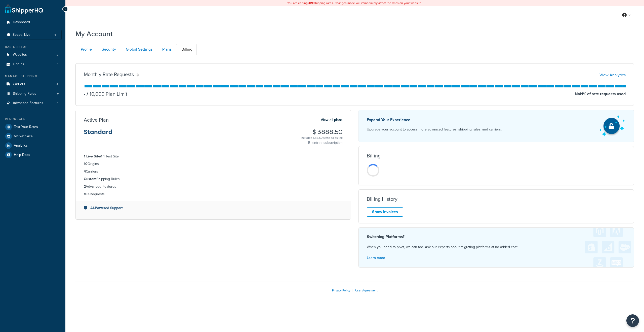 Image resolution: width=644 pixels, height=332 pixels. What do you see at coordinates (57, 55) in the screenshot?
I see `span: 2` at bounding box center [57, 55].